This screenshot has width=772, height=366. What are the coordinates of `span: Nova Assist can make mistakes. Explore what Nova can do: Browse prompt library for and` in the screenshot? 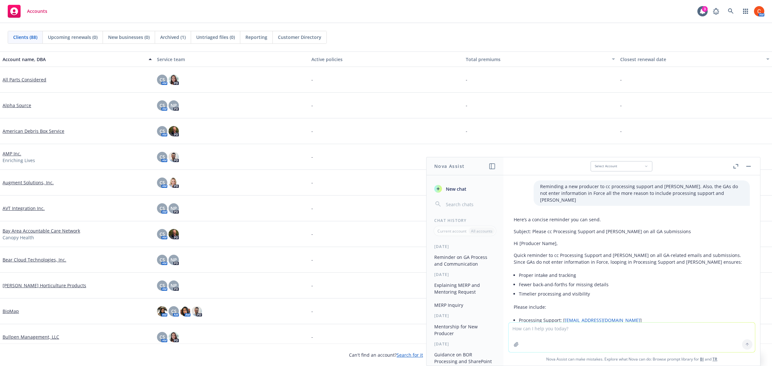 It's located at (632, 359).